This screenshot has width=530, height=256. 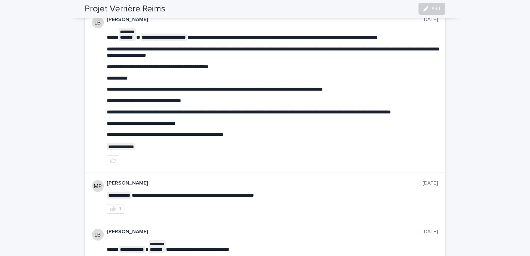 What do you see at coordinates (125, 9) in the screenshot?
I see `h2: Projet Verrière Reims` at bounding box center [125, 9].